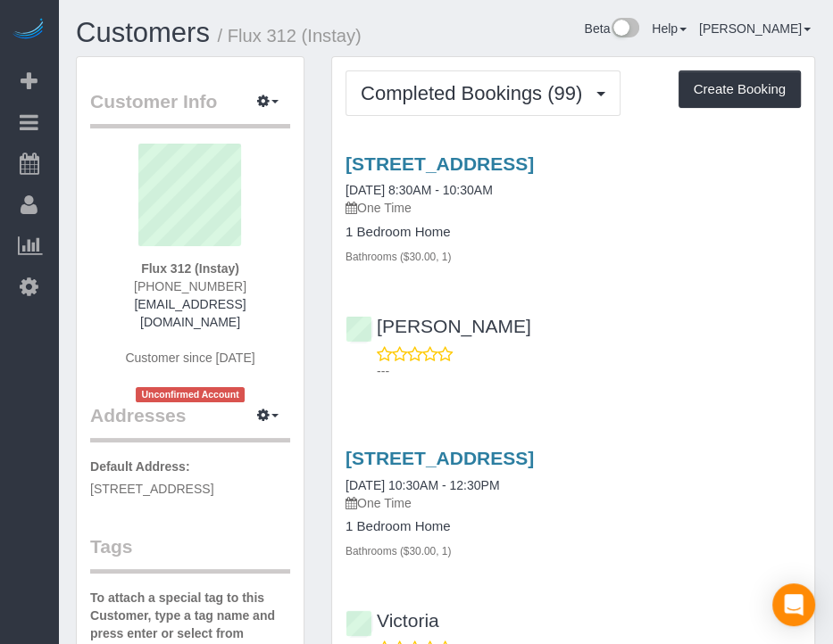  What do you see at coordinates (190, 108) in the screenshot?
I see `legend: Customer Info` at bounding box center [190, 108].